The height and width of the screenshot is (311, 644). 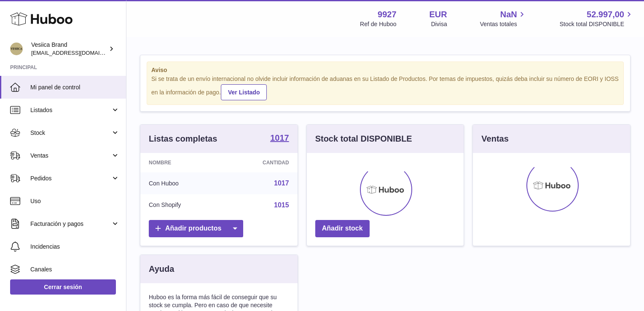 I want to click on span: Mi panel de control, so click(x=75, y=87).